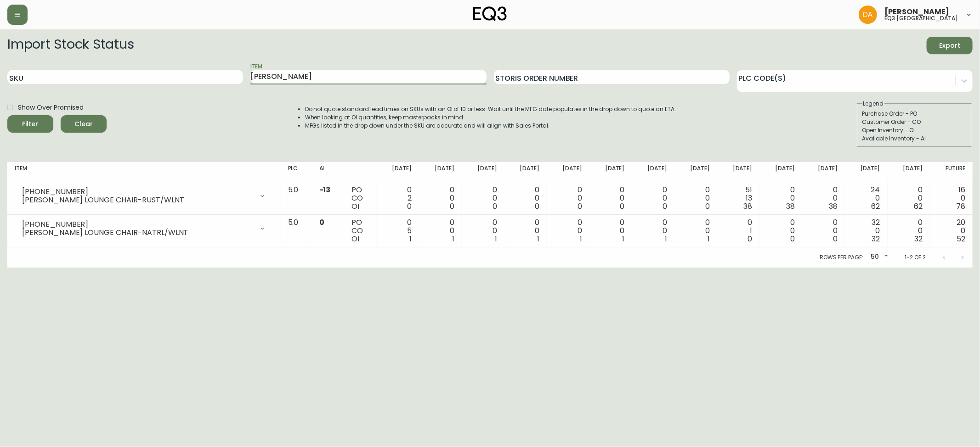 The height and width of the screenshot is (447, 980). Describe the element at coordinates (868, 15) in the screenshot. I see `img: dd1a7e8db21a0ac8adbf82b84ca05374` at that location.